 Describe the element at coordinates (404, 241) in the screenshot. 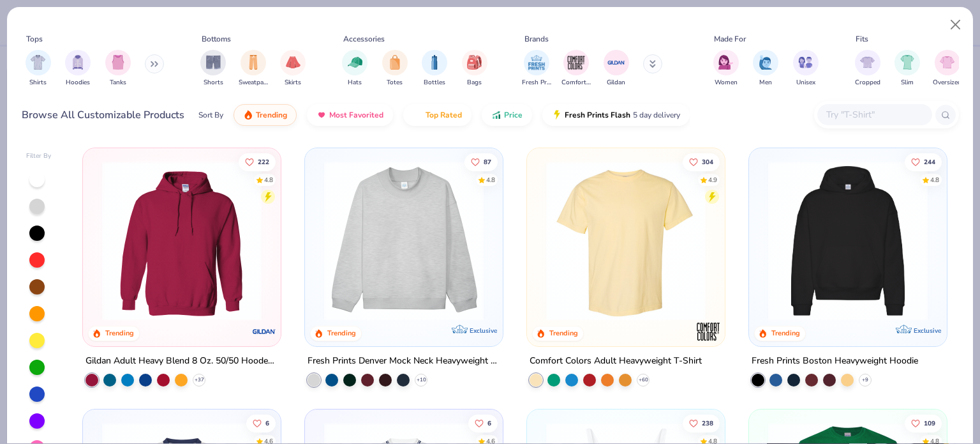

I see `img: f5d85501-0dbb-4ee4-b115-c08fa3845d83` at that location.